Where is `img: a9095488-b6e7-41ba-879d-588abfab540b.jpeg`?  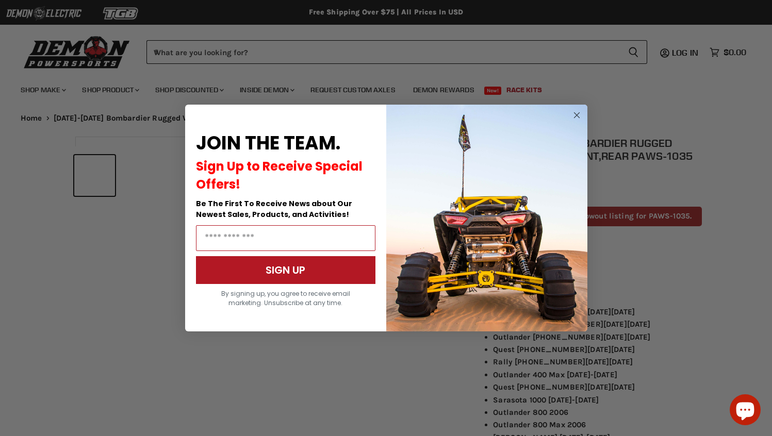 img: a9095488-b6e7-41ba-879d-588abfab540b.jpeg is located at coordinates (487, 218).